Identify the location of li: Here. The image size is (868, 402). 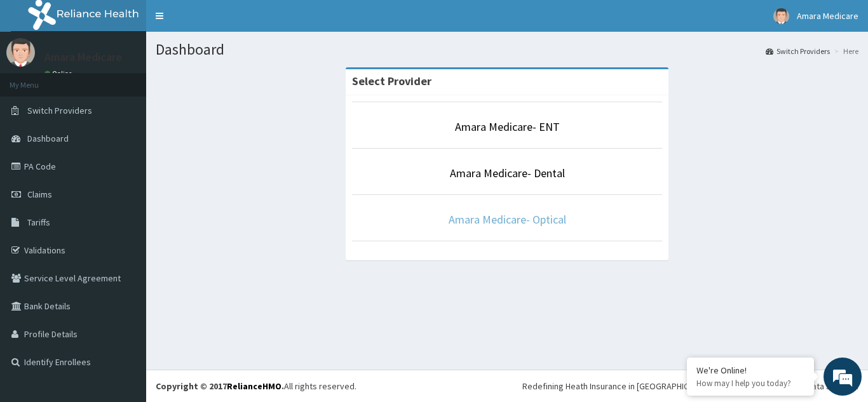
(845, 51).